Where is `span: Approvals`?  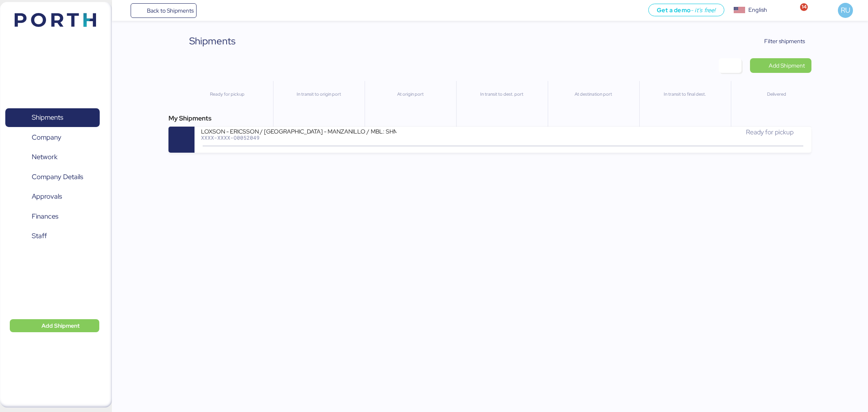 span: Approvals is located at coordinates (46, 196).